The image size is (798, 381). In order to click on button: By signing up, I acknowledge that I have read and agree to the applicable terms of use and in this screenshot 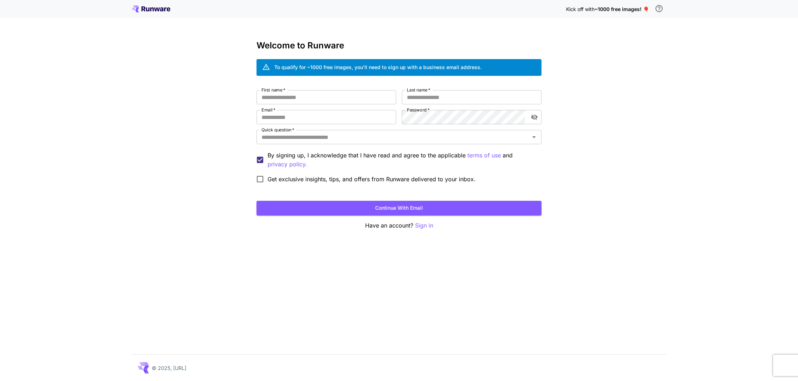, I will do `click(287, 164)`.